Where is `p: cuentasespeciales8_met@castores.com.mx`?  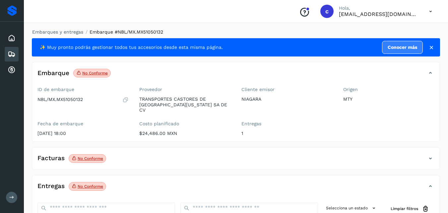 p: cuentasespeciales8_met@castores.com.mx is located at coordinates (379, 14).